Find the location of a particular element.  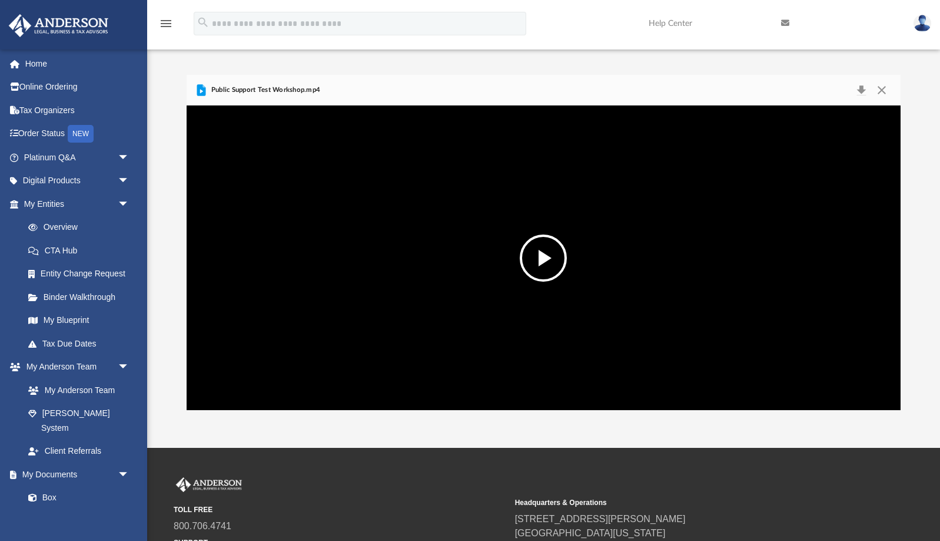

a: Home is located at coordinates (78, 64).